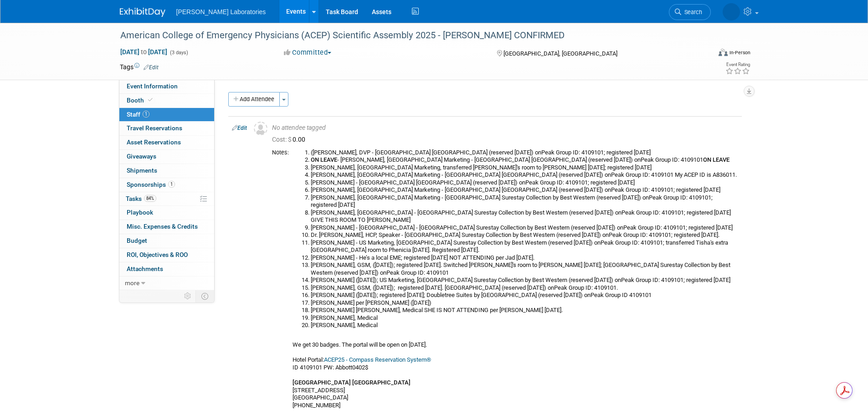 This screenshot has width=868, height=415. Describe the element at coordinates (740, 52) in the screenshot. I see `div: In-Person` at that location.